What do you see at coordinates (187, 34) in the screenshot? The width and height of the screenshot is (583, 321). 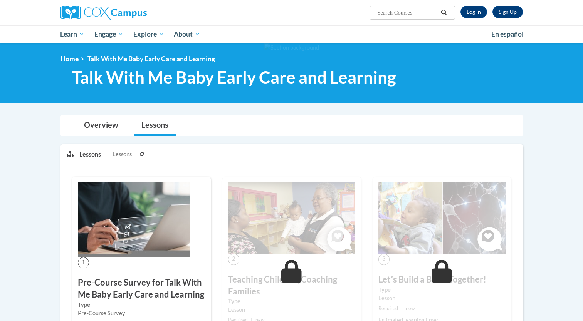 I see `a: About` at bounding box center [187, 34].